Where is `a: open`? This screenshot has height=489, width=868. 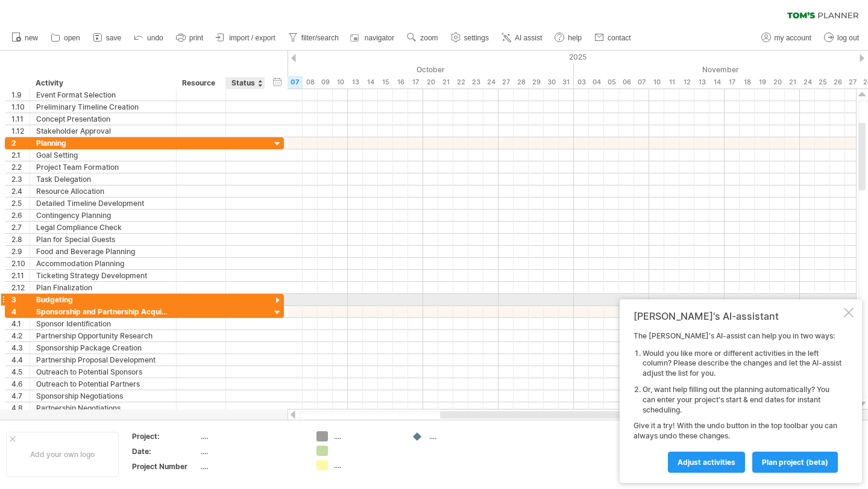 a: open is located at coordinates (65, 38).